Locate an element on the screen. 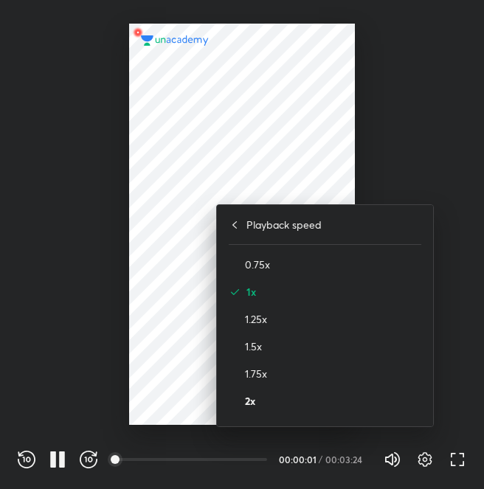 This screenshot has width=484, height=489. h4: 1.5x is located at coordinates (333, 346).